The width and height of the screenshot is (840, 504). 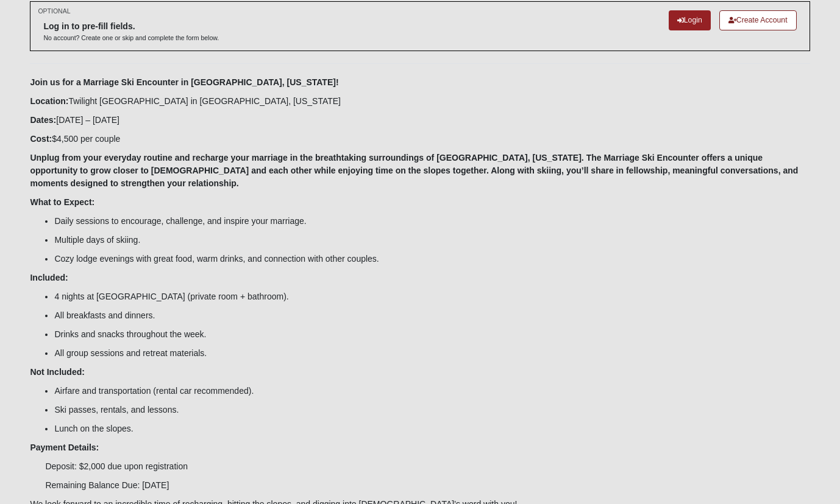 What do you see at coordinates (414, 171) in the screenshot?
I see `b: Unplug from your everyday routine and recharge your marriage in the breathtaking surroundings of ...` at bounding box center [414, 171].